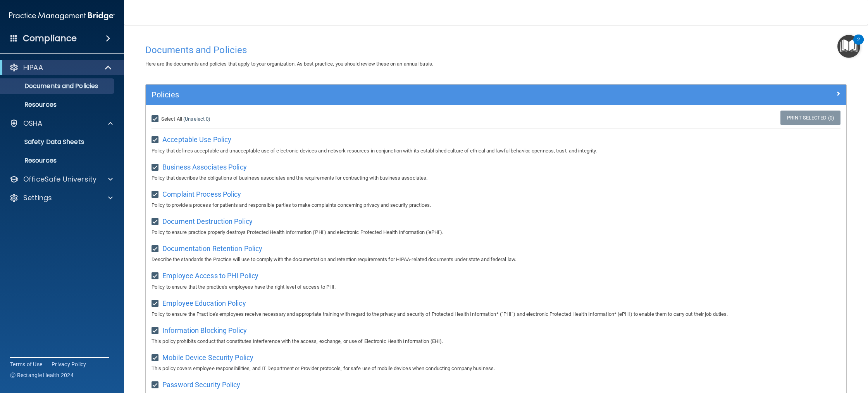 This screenshot has width=868, height=393. I want to click on div: 2, so click(858, 45).